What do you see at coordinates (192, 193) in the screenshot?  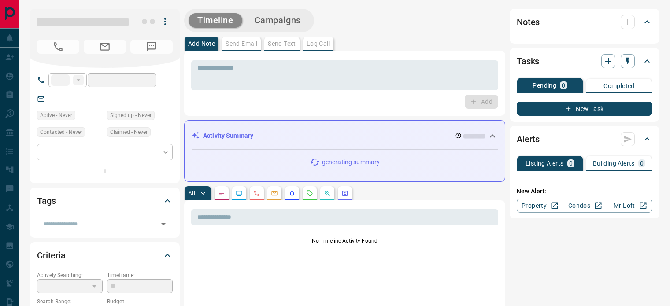 I see `p: All` at bounding box center [192, 193].